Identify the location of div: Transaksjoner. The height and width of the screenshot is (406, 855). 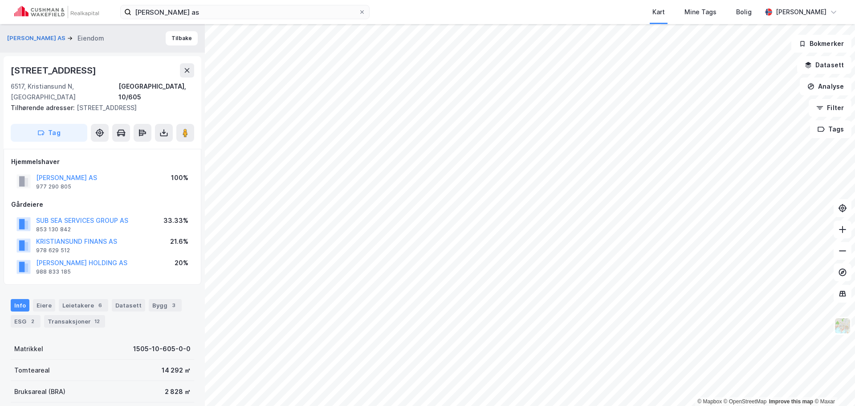
(74, 321).